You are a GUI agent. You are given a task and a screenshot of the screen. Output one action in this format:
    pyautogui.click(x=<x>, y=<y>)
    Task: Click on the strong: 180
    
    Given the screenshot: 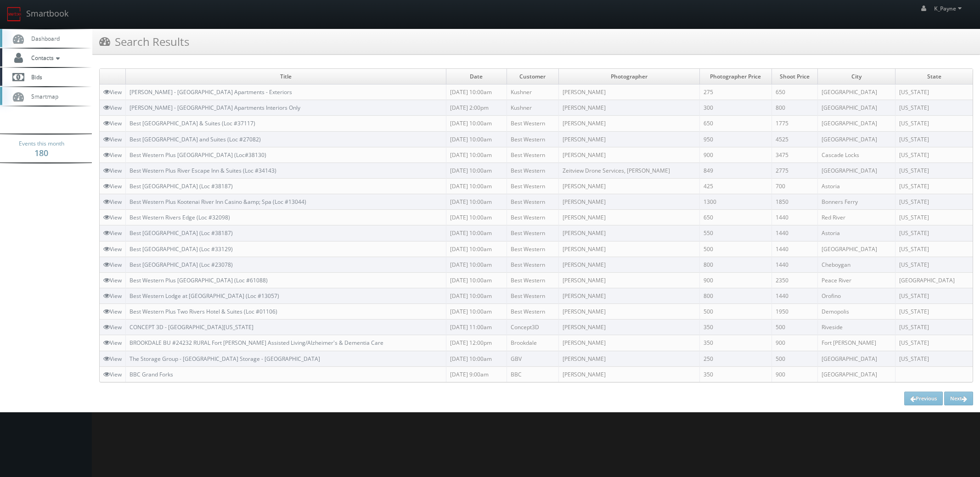 What is the action you would take?
    pyautogui.click(x=41, y=153)
    